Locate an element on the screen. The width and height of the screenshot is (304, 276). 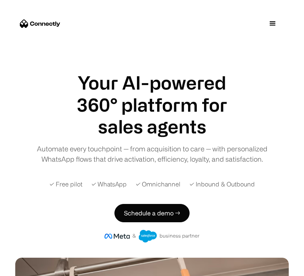
div: carousel is located at coordinates (152, 127).